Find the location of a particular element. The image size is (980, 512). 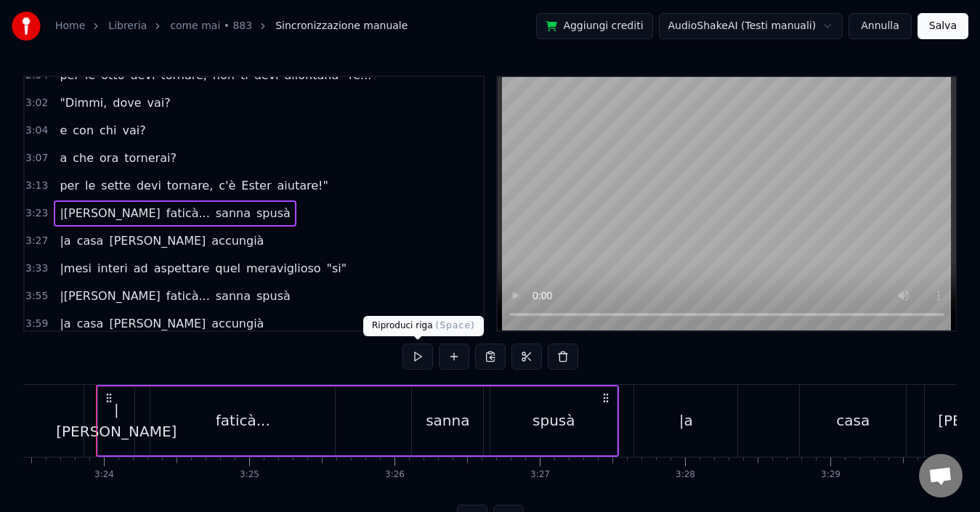

span: 3:13 is located at coordinates (37, 186).